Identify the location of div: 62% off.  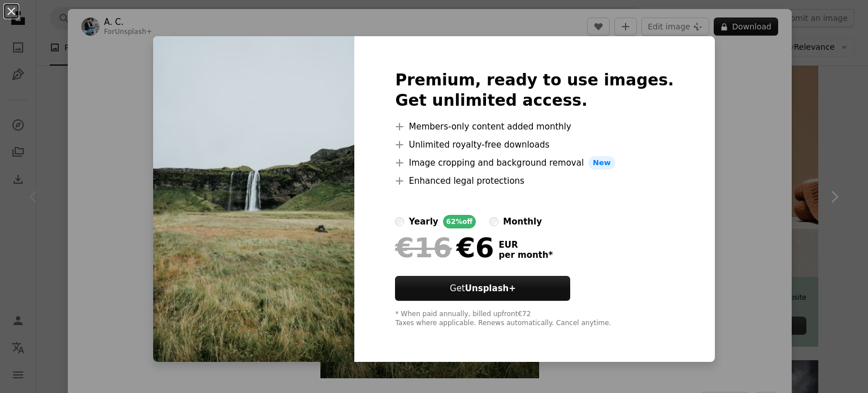
(460, 221).